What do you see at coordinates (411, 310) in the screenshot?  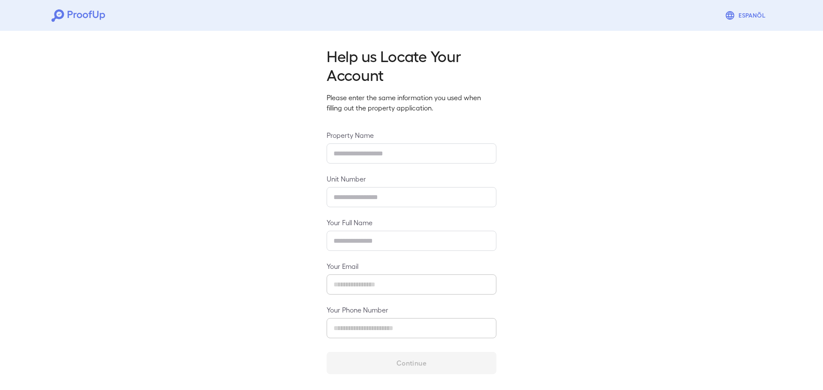 I see `label: Your Phone Number` at bounding box center [411, 310].